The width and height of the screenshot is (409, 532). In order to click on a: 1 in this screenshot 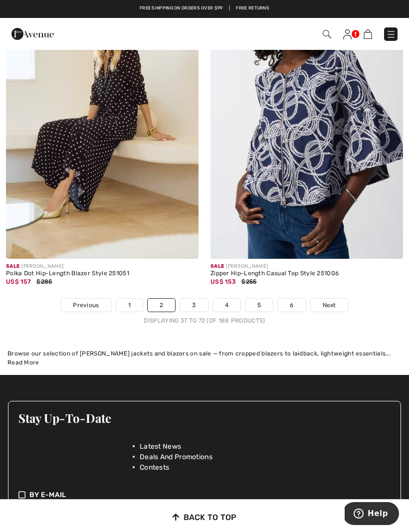, I will do `click(129, 305)`.